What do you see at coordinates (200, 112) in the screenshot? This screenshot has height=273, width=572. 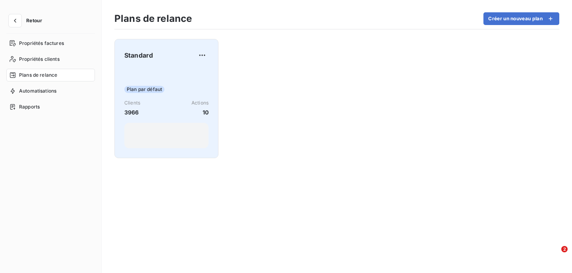 I see `span: 10` at bounding box center [200, 112].